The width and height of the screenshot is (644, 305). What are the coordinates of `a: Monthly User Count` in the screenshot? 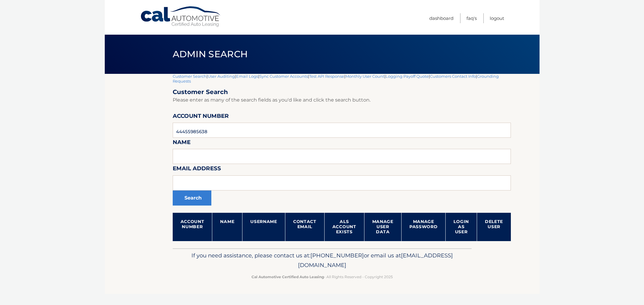 It's located at (365, 77).